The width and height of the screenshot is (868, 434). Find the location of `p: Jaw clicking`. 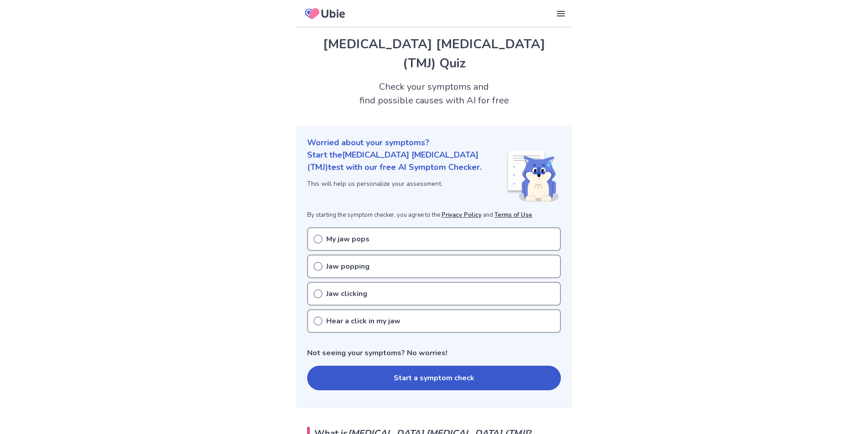

p: Jaw clicking is located at coordinates (346, 294).